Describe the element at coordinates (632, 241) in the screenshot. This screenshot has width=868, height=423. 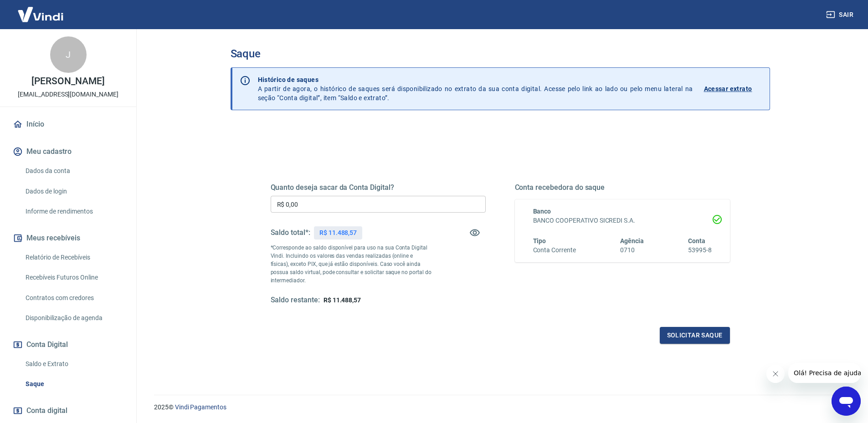
I see `span: Agência` at that location.